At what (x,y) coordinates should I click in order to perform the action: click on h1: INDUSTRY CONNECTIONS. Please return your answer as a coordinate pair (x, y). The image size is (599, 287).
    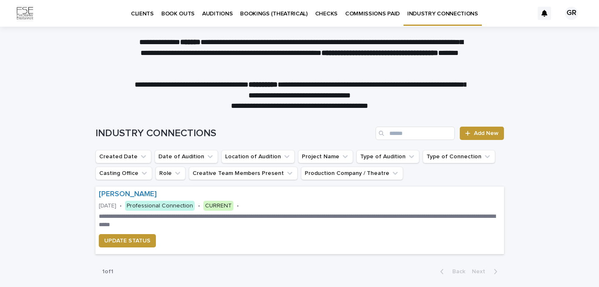
    Looking at the image, I should click on (234, 133).